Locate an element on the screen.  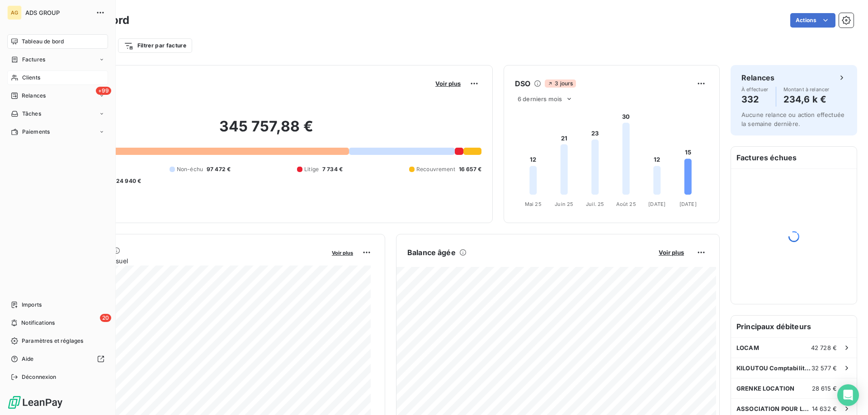
span: Litige is located at coordinates (311, 169).